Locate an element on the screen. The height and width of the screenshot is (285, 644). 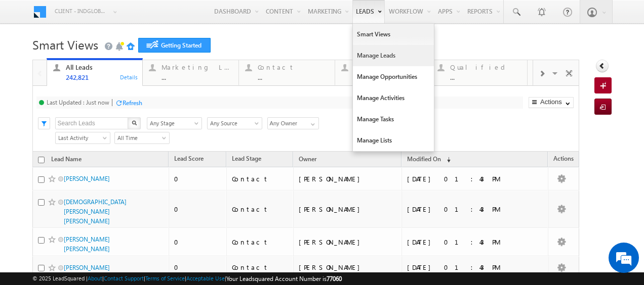
a: Last Activity is located at coordinates (82, 138).